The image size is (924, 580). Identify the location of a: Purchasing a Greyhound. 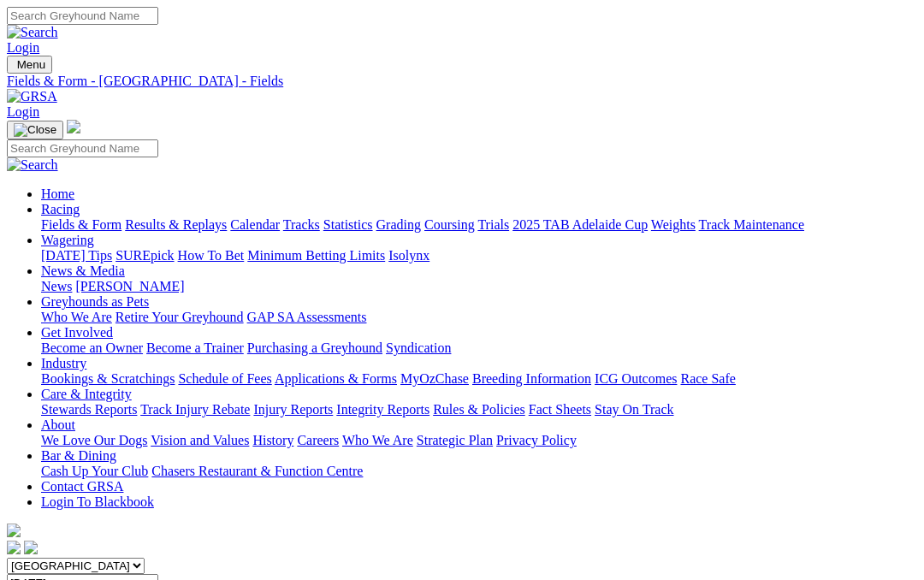
(315, 347).